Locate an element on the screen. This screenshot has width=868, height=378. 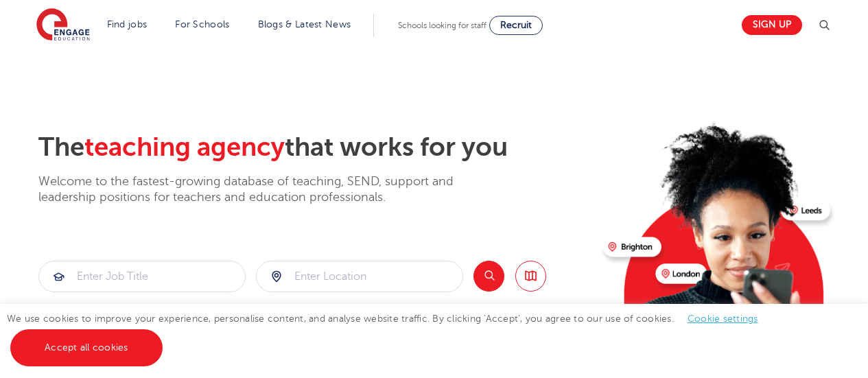
a: Accept all cookies is located at coordinates (87, 348).